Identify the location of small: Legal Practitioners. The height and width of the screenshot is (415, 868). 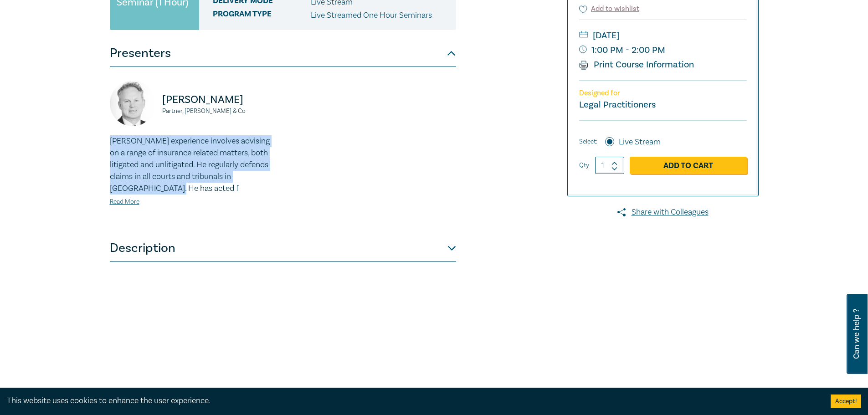
(617, 105).